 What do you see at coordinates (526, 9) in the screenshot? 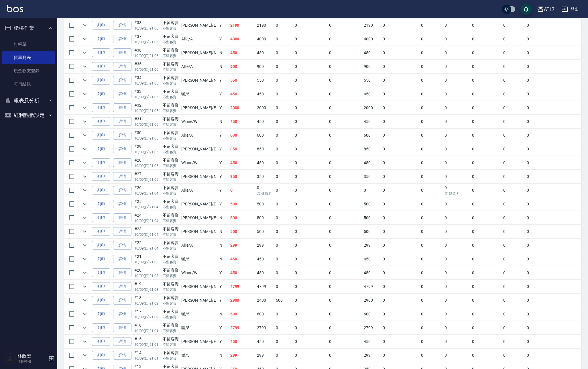
I see `button: save` at bounding box center [526, 9].